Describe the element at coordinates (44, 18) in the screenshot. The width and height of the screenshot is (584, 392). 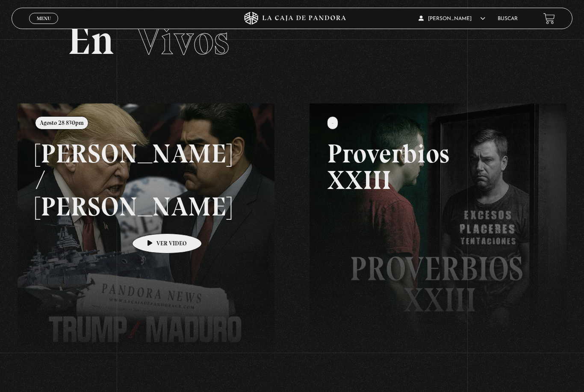
I see `span: Menu` at that location.